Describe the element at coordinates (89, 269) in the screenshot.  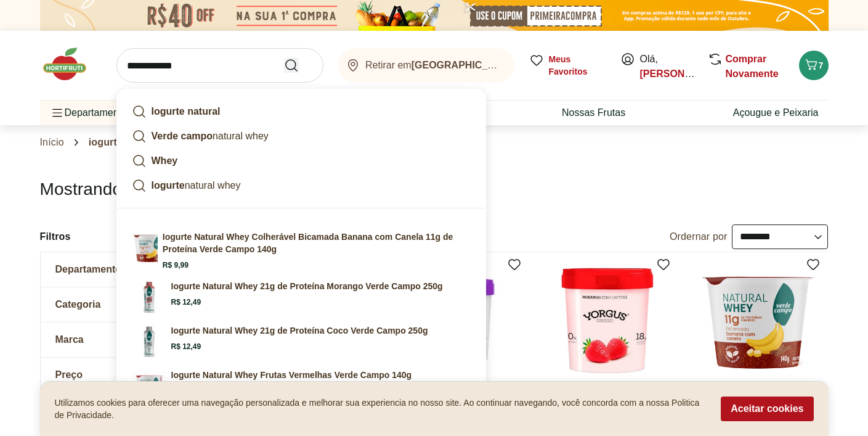
I see `span: Departamento` at that location.